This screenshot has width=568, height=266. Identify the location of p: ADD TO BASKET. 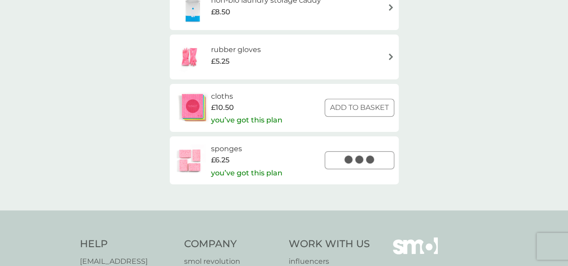
(359, 108).